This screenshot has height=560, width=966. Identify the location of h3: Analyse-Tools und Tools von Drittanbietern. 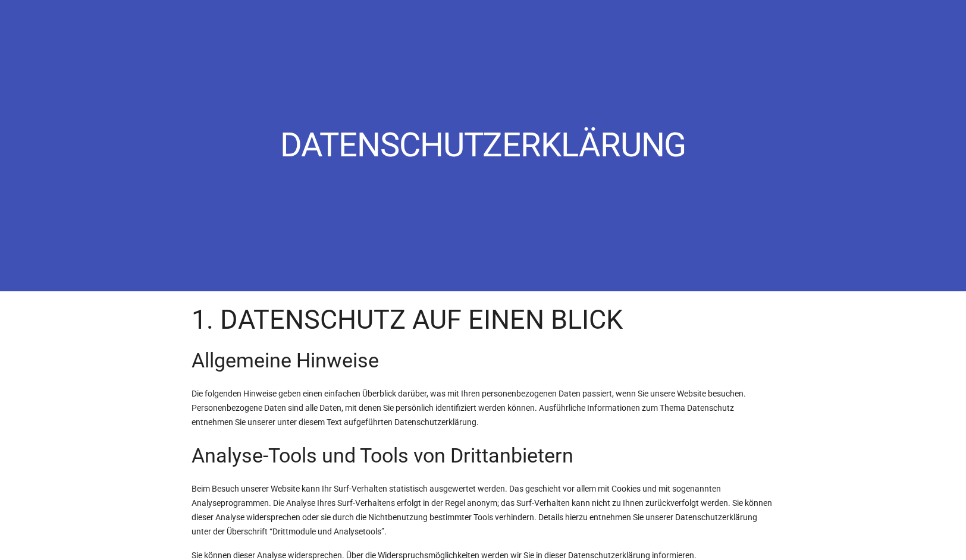
(483, 455).